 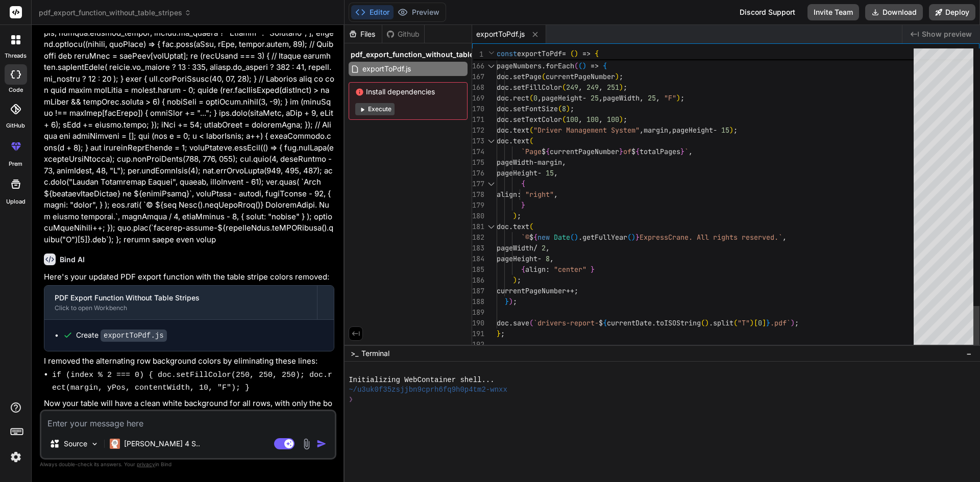 What do you see at coordinates (16, 125) in the screenshot?
I see `label: GitHub` at bounding box center [16, 125].